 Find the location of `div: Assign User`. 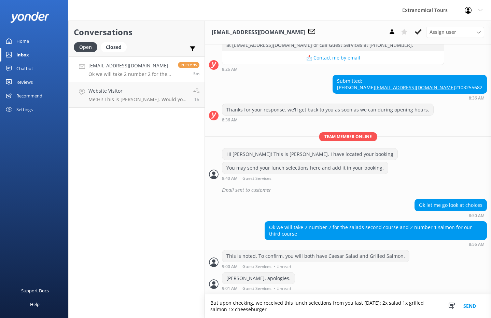

div: Assign User is located at coordinates (455, 32).